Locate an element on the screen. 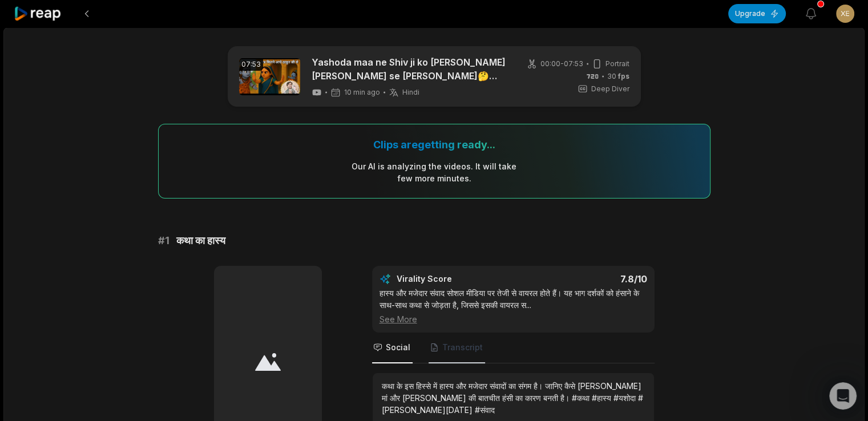 Image resolution: width=868 pixels, height=421 pixels. div: See More is located at coordinates (513, 319).